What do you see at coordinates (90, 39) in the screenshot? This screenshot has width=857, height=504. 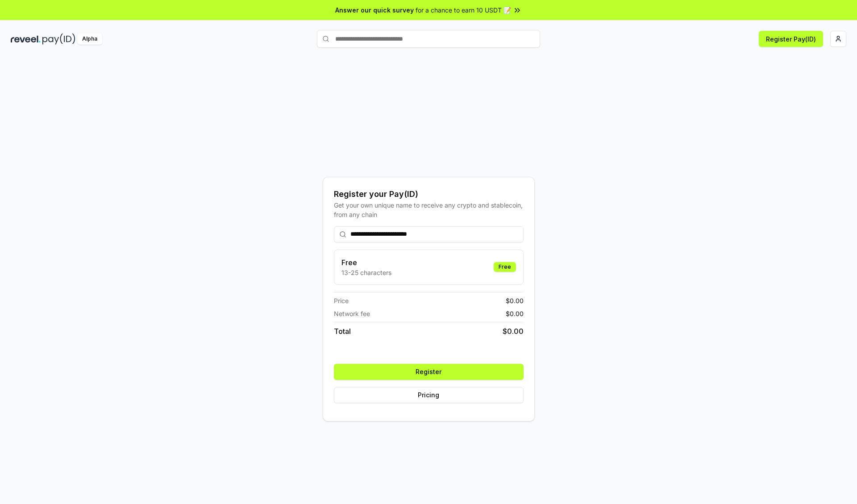 I see `div: Alpha` at bounding box center [90, 39].